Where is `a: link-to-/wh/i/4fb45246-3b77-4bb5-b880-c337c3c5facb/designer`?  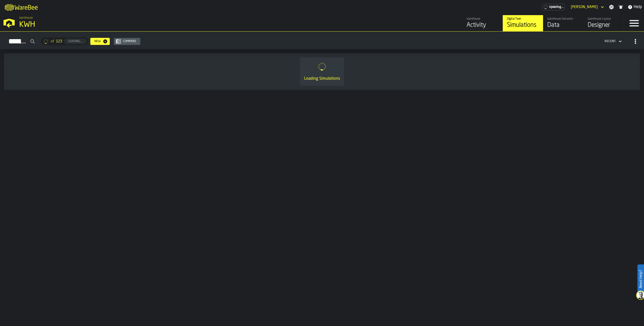 a: link-to-/wh/i/4fb45246-3b77-4bb5-b880-c337c3c5facb/designer is located at coordinates (603, 23).